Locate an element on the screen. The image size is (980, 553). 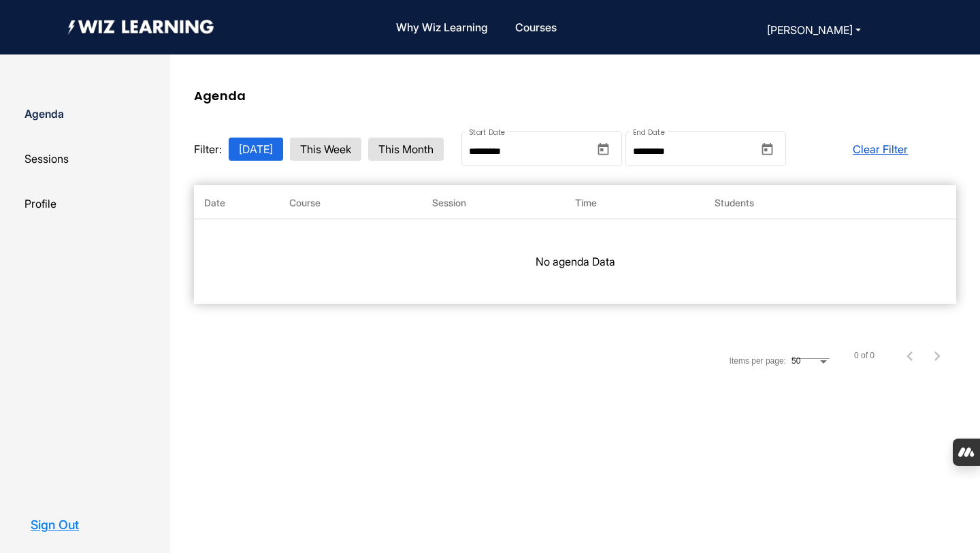
button: Clear Filter is located at coordinates (879, 149).